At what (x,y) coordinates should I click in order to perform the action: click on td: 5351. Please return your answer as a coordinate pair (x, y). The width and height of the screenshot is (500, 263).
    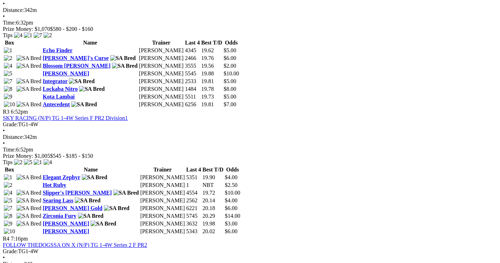
    Looking at the image, I should click on (194, 177).